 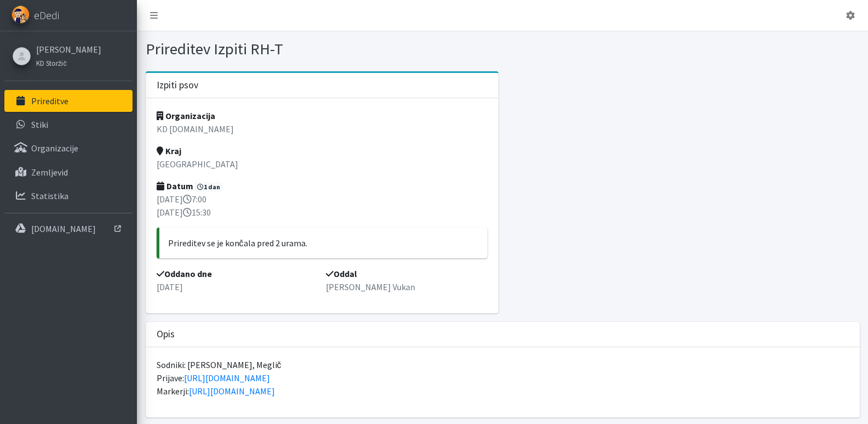 I want to click on p: Stiki, so click(x=40, y=125).